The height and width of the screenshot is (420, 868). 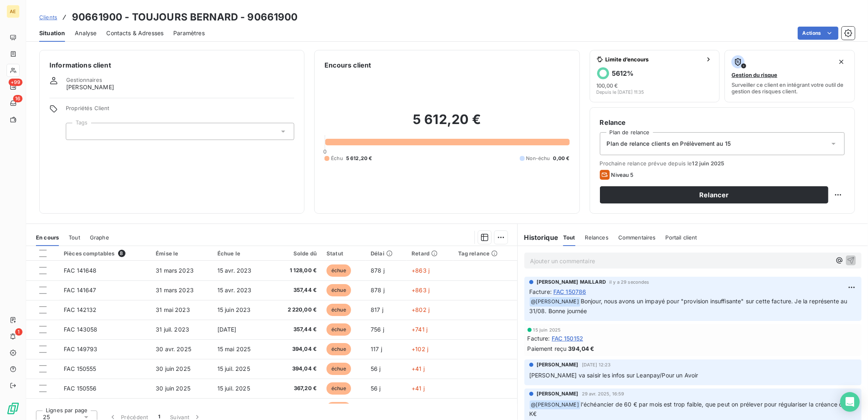 I want to click on span: +41 j, so click(x=418, y=368).